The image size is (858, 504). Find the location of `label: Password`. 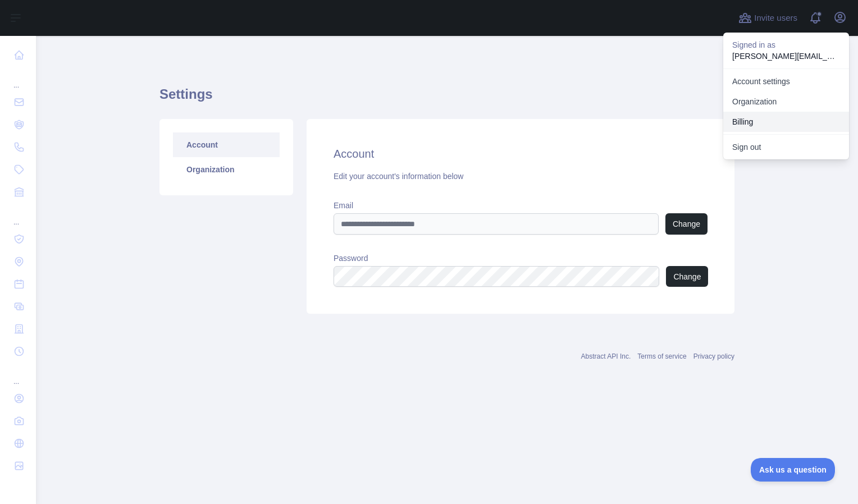

label: Password is located at coordinates (521, 258).